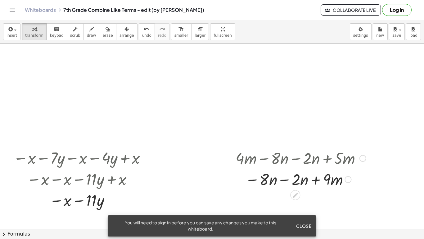 Image resolution: width=424 pixels, height=239 pixels. Describe the element at coordinates (304, 226) in the screenshot. I see `button: Close` at that location.